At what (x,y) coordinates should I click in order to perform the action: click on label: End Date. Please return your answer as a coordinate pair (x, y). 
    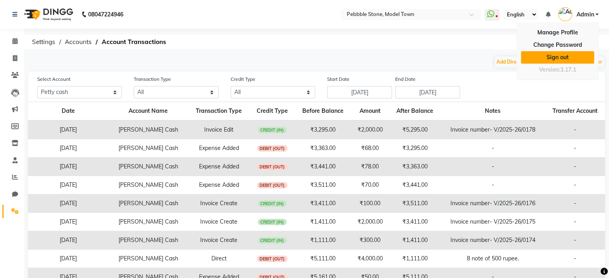
    Looking at the image, I should click on (405, 79).